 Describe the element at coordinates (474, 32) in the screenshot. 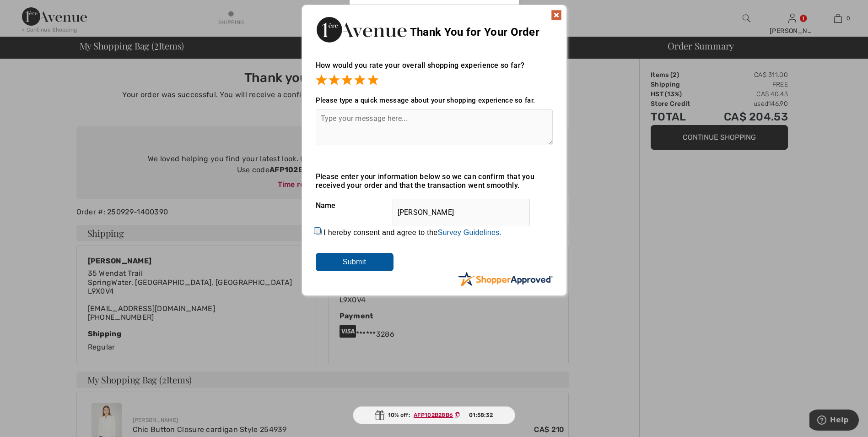

I see `span: Thank You for Your Order` at that location.